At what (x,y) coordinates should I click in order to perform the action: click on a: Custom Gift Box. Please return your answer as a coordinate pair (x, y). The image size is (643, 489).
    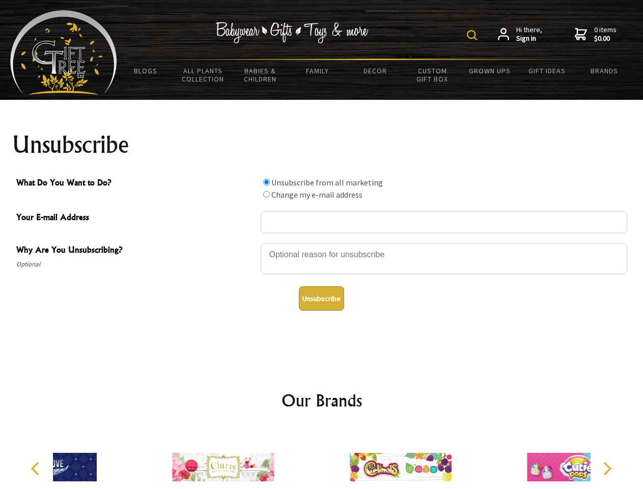
    Looking at the image, I should click on (432, 75).